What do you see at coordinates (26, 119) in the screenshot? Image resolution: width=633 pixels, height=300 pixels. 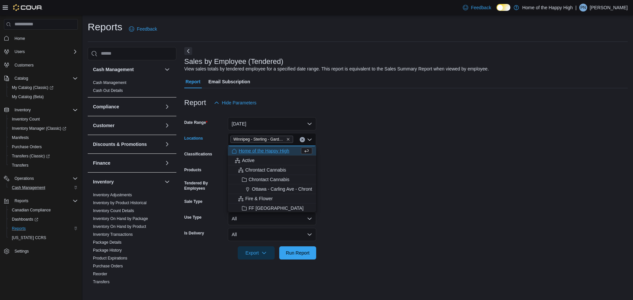 I see `a: Inventory Count` at bounding box center [26, 119].